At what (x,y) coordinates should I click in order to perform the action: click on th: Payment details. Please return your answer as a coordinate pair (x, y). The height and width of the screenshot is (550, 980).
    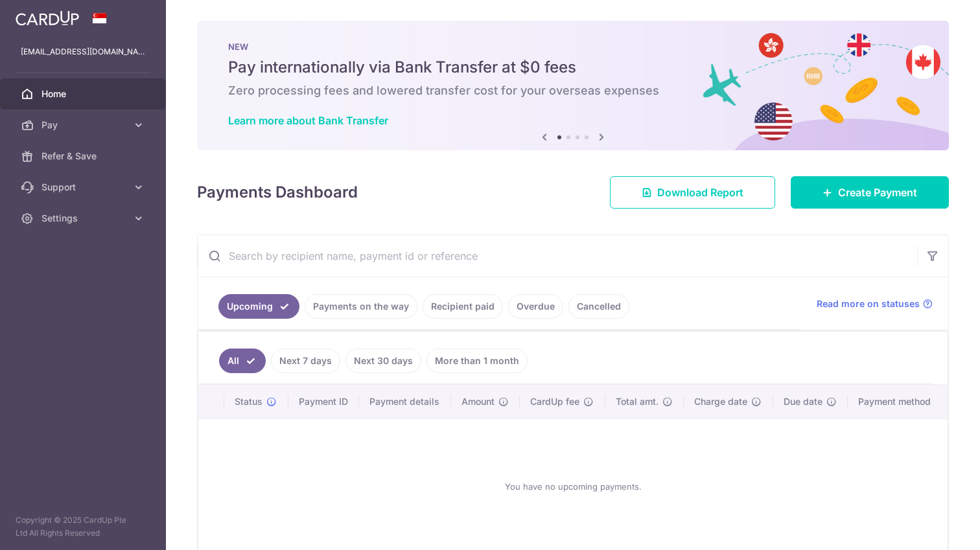
    Looking at the image, I should click on (405, 402).